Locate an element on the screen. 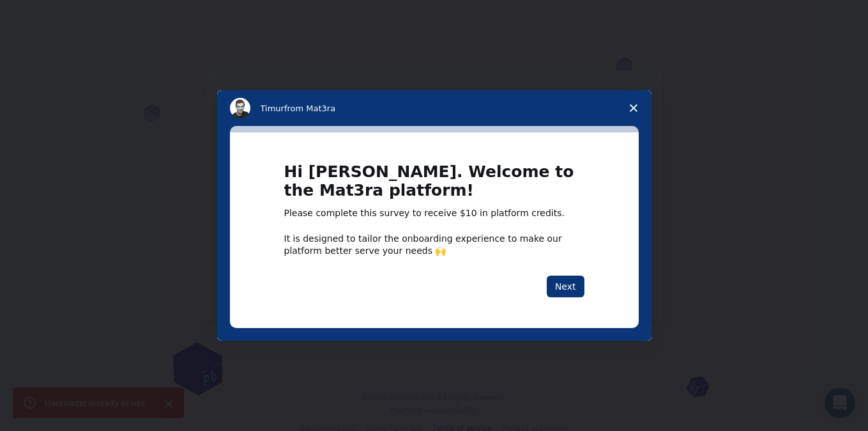 Image resolution: width=868 pixels, height=431 pixels. span: Support is located at coordinates (49, 15).